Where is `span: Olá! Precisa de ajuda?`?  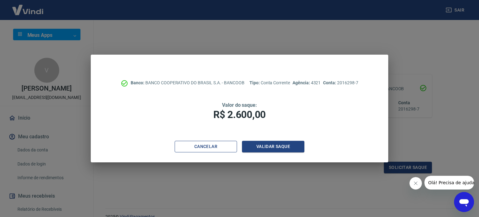
span: Olá! Precisa de ajuda? is located at coordinates (28, 7).